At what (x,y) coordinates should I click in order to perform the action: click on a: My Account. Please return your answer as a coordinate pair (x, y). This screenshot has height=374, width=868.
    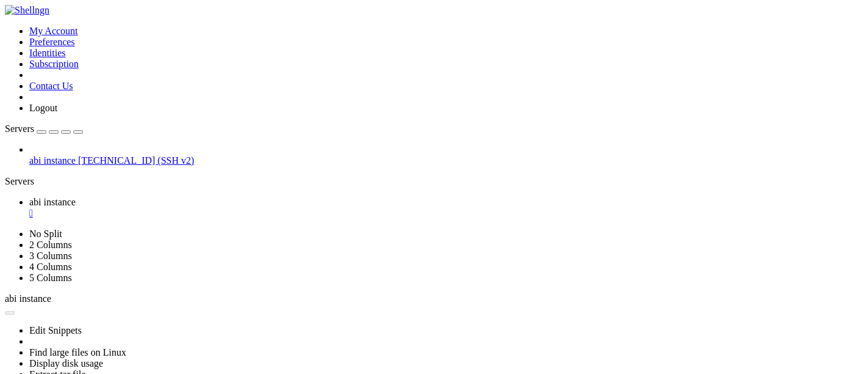
    Looking at the image, I should click on (54, 30).